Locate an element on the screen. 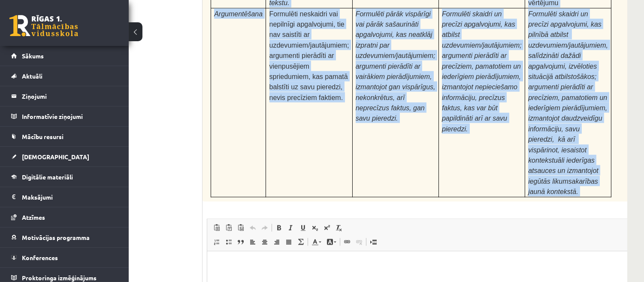 The height and width of the screenshot is (282, 644). a: Fona krāsa is located at coordinates (331, 243).